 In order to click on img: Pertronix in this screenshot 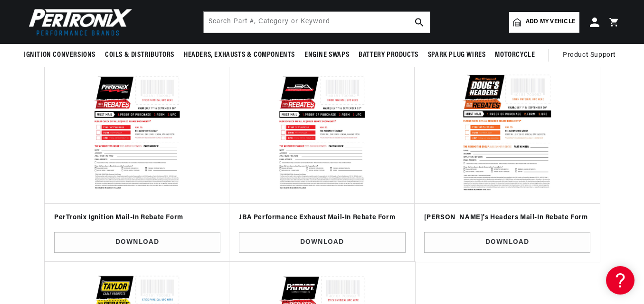, I will do `click(78, 22)`.